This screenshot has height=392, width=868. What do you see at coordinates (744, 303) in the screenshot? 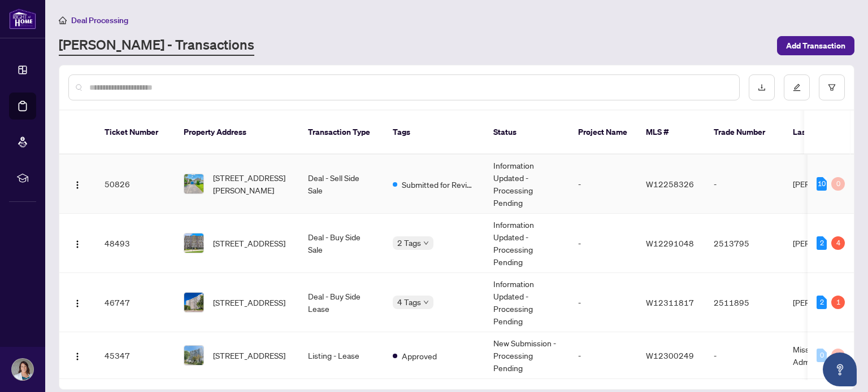
I see `td: 2511895` at bounding box center [744, 303].